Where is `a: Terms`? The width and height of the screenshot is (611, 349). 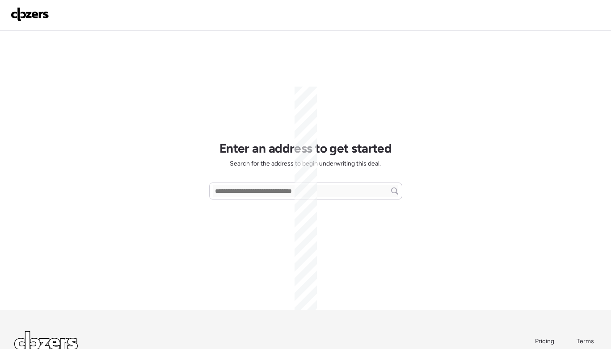
a: Terms is located at coordinates (586, 342).